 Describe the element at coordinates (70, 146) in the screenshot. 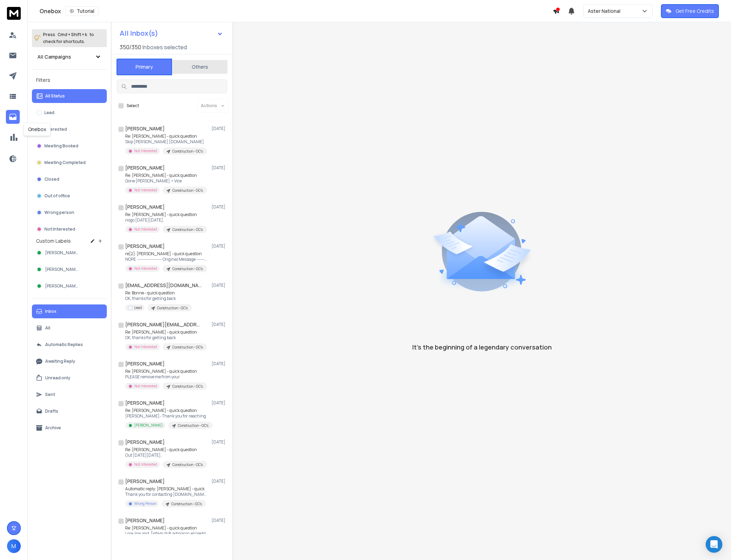

I see `button: Meeting Booked` at that location.